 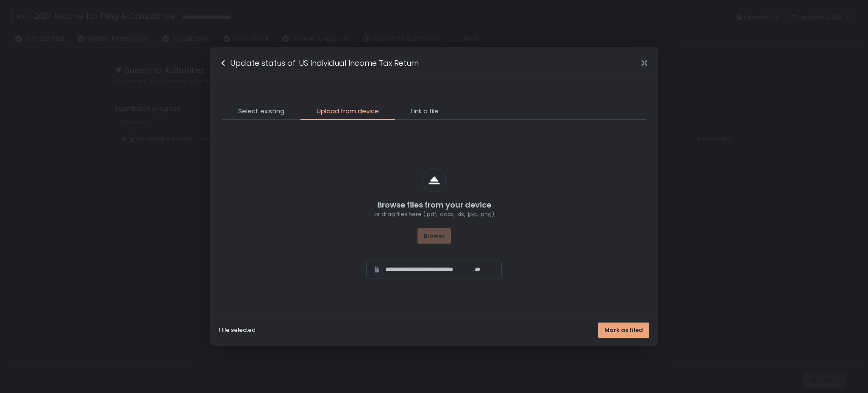 What do you see at coordinates (237, 330) in the screenshot?
I see `div: 1 file selected` at bounding box center [237, 330].